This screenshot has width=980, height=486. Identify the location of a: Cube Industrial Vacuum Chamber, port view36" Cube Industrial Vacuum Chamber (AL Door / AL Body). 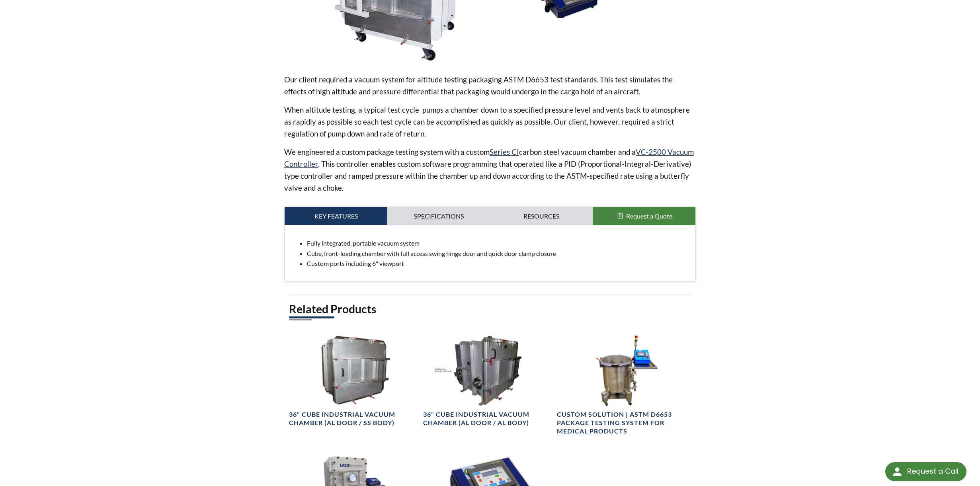
(488, 381).